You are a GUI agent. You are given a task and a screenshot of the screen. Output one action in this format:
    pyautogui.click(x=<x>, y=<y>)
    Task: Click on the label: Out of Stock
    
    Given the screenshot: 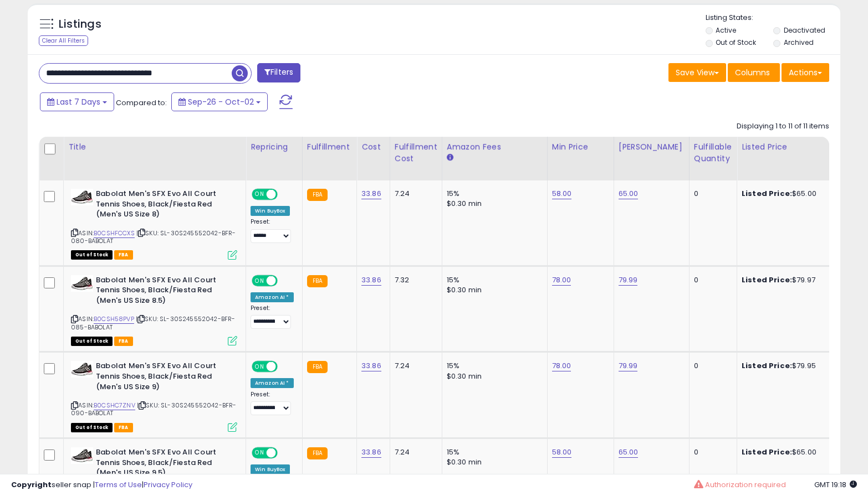 What is the action you would take?
    pyautogui.click(x=735, y=42)
    